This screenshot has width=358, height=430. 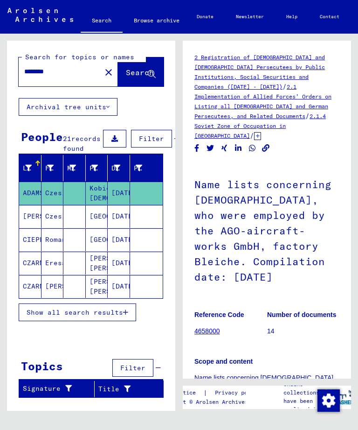 What do you see at coordinates (68, 107) in the screenshot?
I see `button: Archival tree units` at bounding box center [68, 107].